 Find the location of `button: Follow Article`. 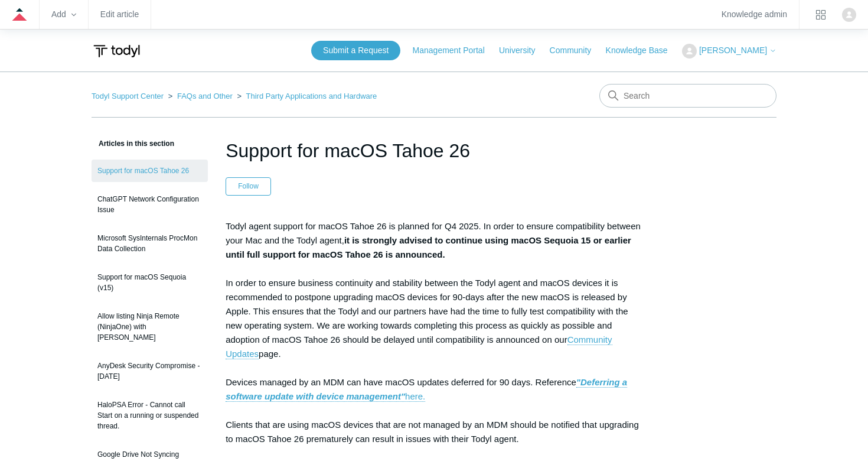

button: Follow Article is located at coordinates (248, 186).